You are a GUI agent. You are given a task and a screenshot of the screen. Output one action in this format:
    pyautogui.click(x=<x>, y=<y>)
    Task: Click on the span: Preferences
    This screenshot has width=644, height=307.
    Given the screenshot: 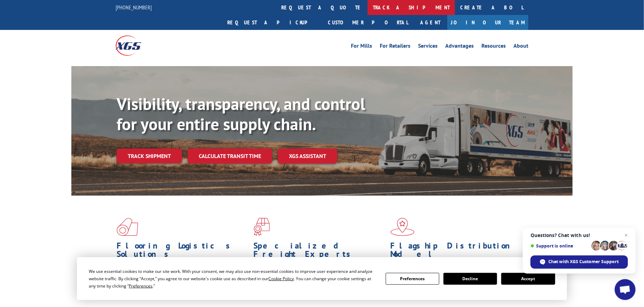 What is the action you would take?
    pyautogui.click(x=141, y=286)
    